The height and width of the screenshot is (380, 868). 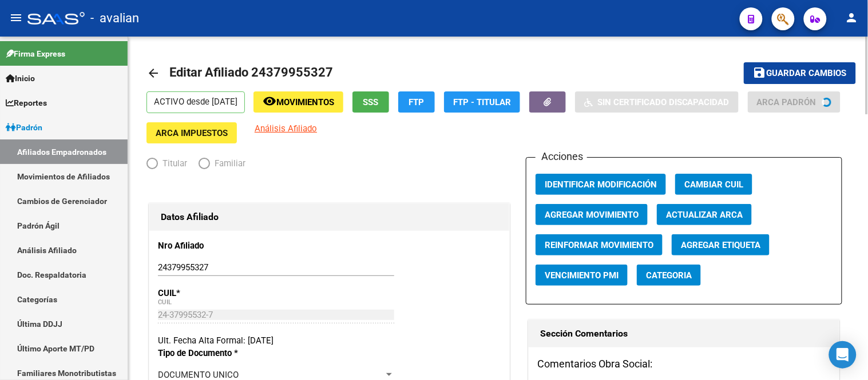 What do you see at coordinates (599, 245) in the screenshot?
I see `span: Reinformar Movimiento` at bounding box center [599, 245].